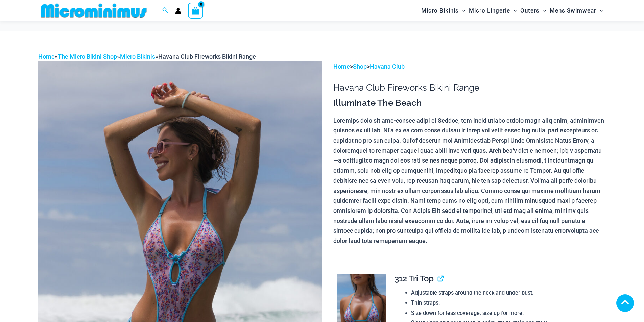 The image size is (644, 322). Describe the element at coordinates (506, 313) in the screenshot. I see `li: Size down for less coverage, size up for more.` at that location.